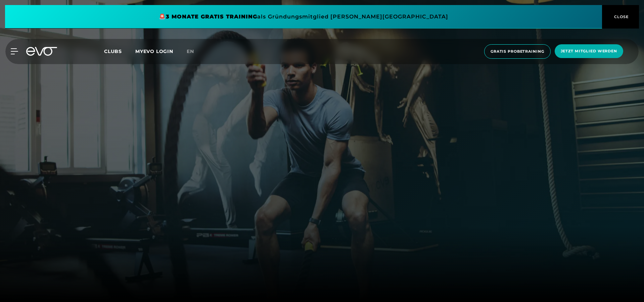 This screenshot has width=644, height=302. I want to click on span: en, so click(190, 51).